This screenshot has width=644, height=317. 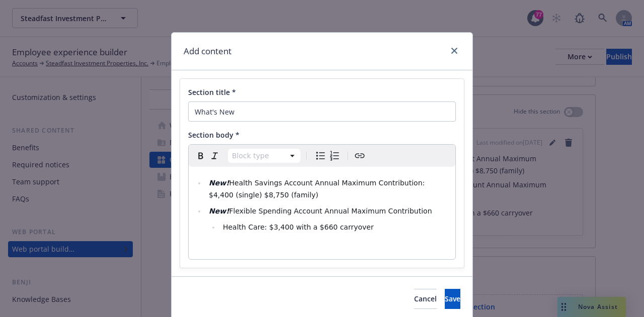 I want to click on button: Save, so click(x=452, y=299).